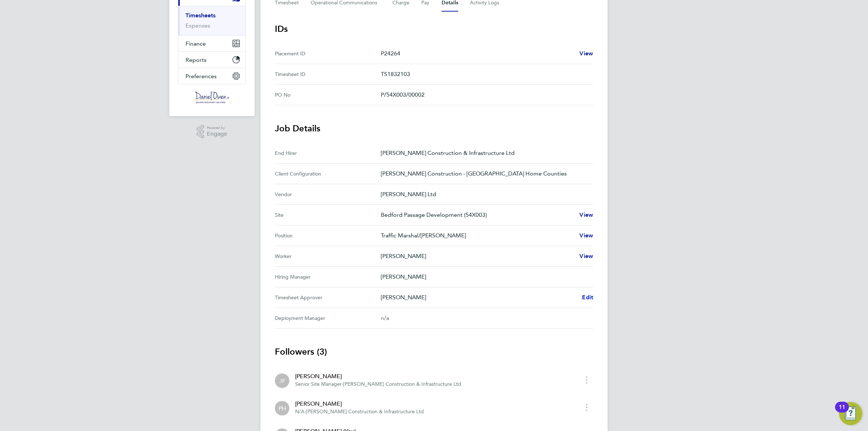  What do you see at coordinates (327, 74) in the screenshot?
I see `div: Timesheet ID` at bounding box center [327, 74].